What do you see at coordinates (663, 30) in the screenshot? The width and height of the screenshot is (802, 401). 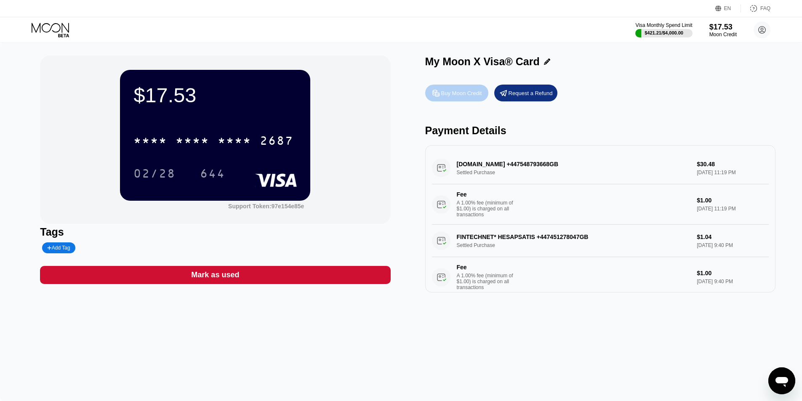 I see `div: Visa Monthly Spend Limit$421.21/$4,000.00` at bounding box center [663, 30].